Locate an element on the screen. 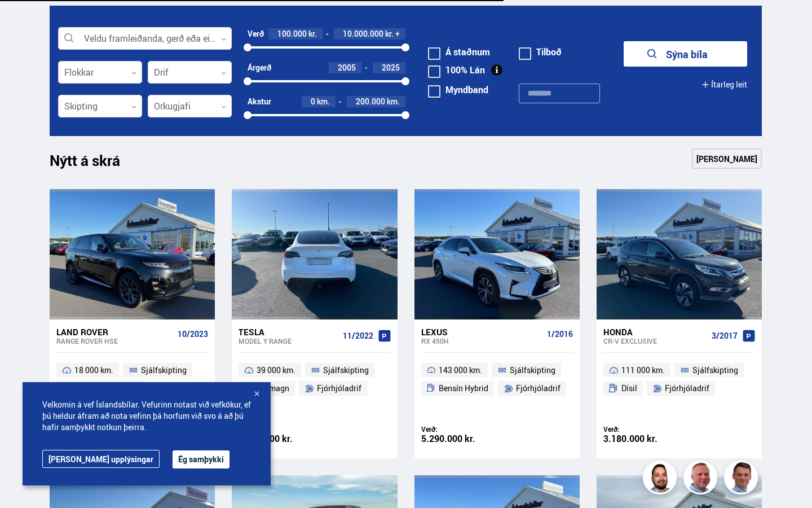  span: 10.000.000 is located at coordinates (363, 33).